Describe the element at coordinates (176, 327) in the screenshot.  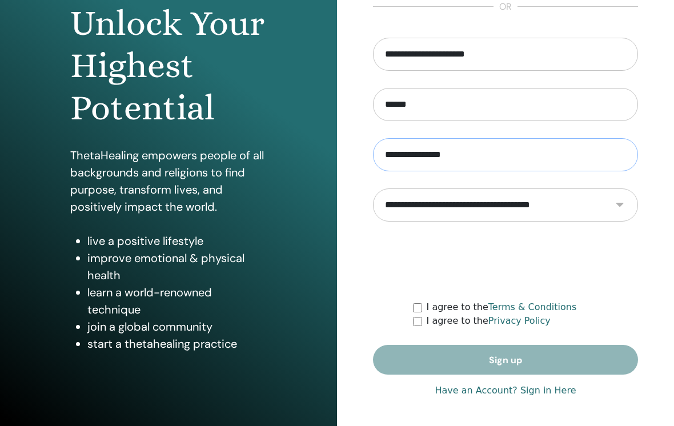
I see `li: join a global community` at that location.